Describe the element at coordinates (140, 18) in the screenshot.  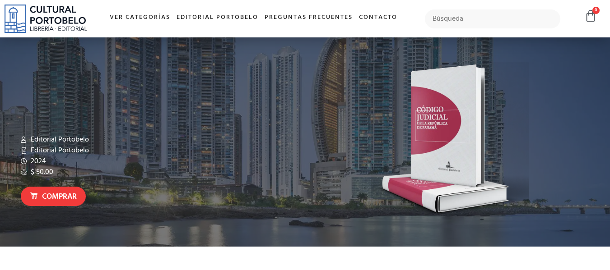
I see `a: Ver Categorías` at that location.